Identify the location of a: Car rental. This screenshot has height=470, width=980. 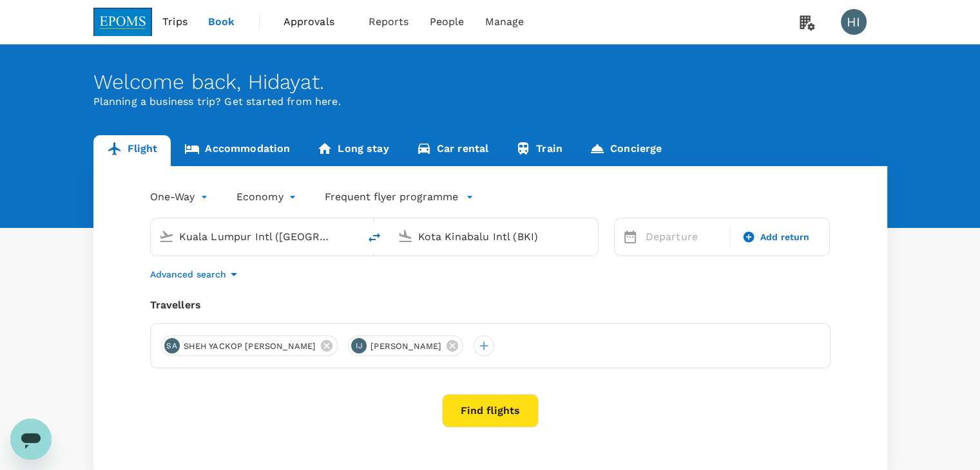
(453, 151).